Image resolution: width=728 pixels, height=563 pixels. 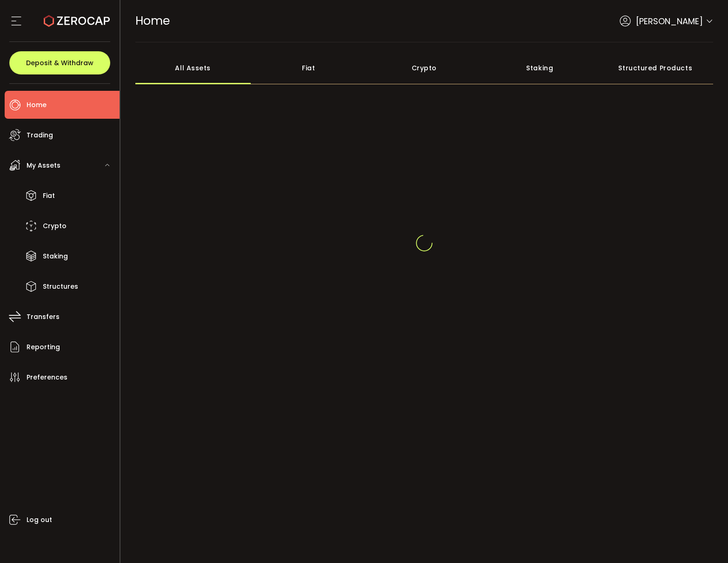 I want to click on div: Staking, so click(x=540, y=68).